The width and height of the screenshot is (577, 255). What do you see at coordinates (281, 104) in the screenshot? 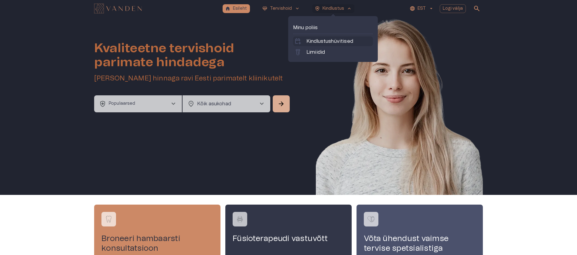
I see `span: arrow_forward` at bounding box center [281, 104].